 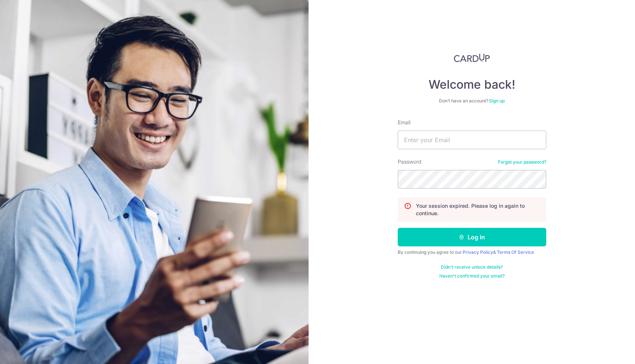 What do you see at coordinates (516, 252) in the screenshot?
I see `a: Terms Of Service` at bounding box center [516, 252].